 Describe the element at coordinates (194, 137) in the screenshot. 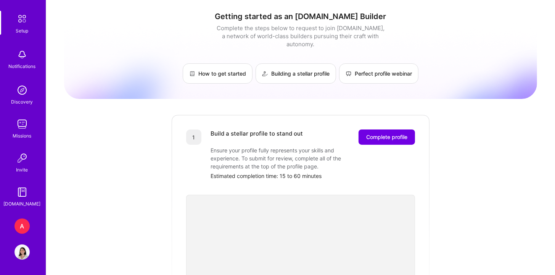

I see `div: 1` at that location.